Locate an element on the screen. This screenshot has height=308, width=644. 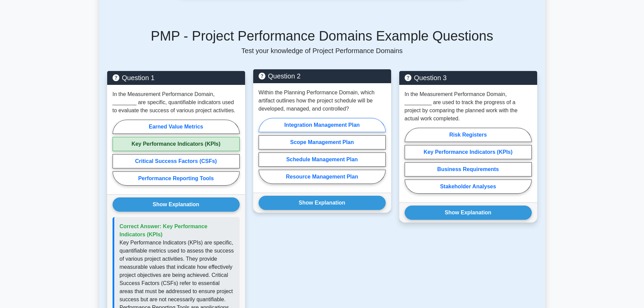
h5: PMP - Project Performance Domains Example Questions is located at coordinates (322, 36).